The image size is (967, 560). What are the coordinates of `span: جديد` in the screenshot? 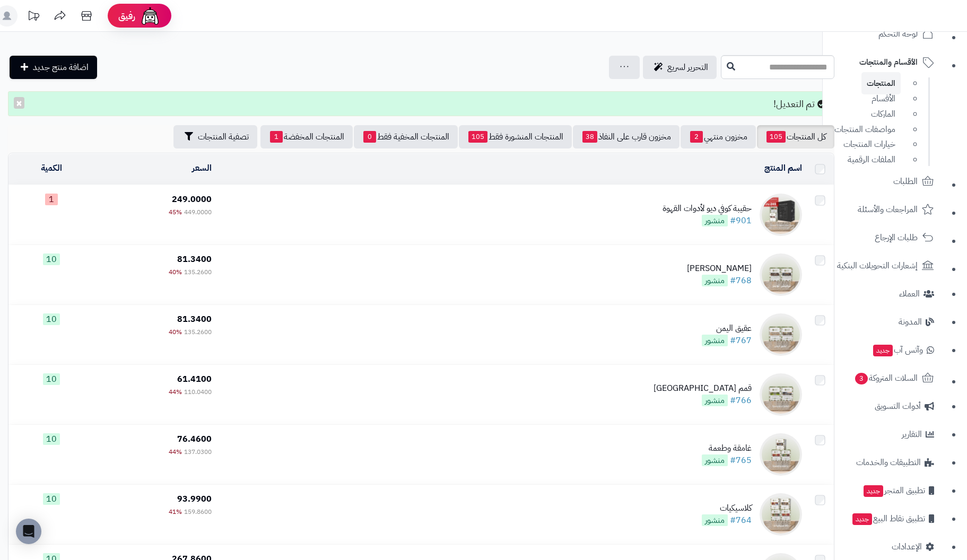 It's located at (897, 446).